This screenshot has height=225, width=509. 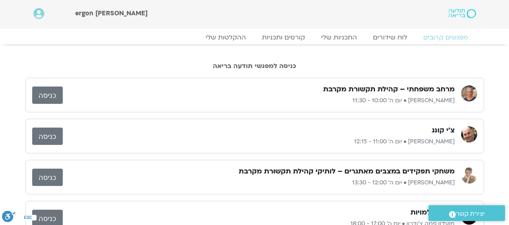 I want to click on img: שגית רוסו יצחקי, so click(x=469, y=93).